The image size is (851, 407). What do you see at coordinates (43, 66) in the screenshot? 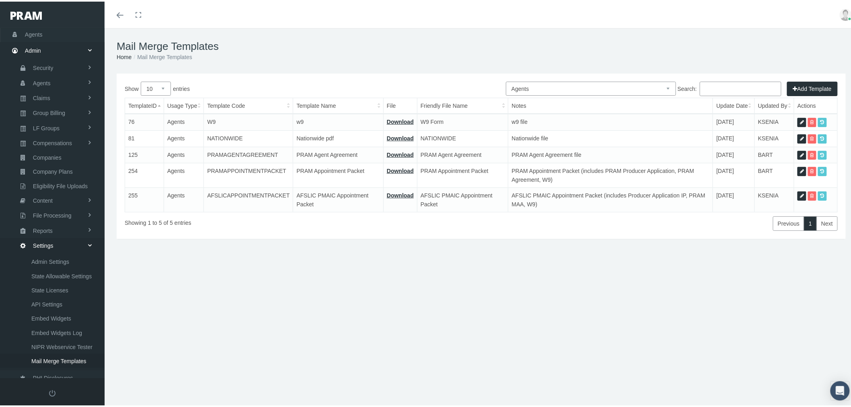
I see `span: Security` at bounding box center [43, 66].